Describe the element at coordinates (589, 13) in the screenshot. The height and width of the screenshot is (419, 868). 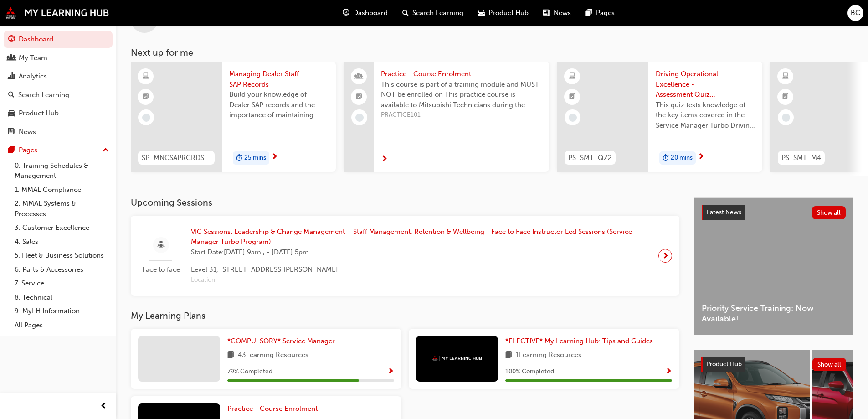
I see `span: pages-icon` at that location.